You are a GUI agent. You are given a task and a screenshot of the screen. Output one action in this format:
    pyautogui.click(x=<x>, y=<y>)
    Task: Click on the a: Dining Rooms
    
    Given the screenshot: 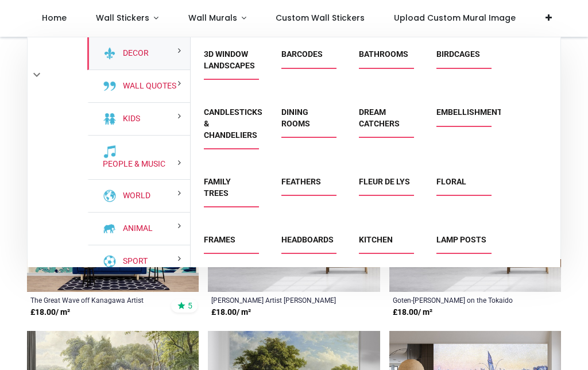 What is the action you would take?
    pyautogui.click(x=296, y=118)
    